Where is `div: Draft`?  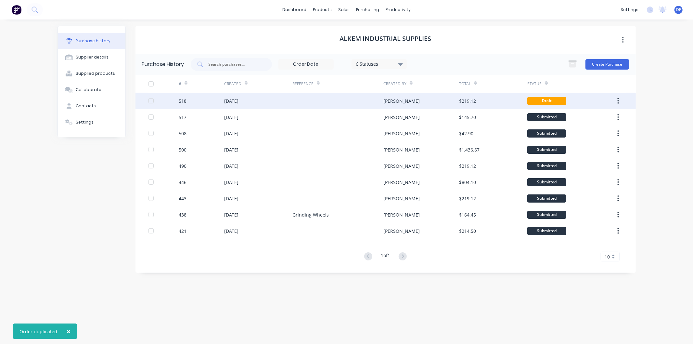
div: Draft is located at coordinates (547, 101).